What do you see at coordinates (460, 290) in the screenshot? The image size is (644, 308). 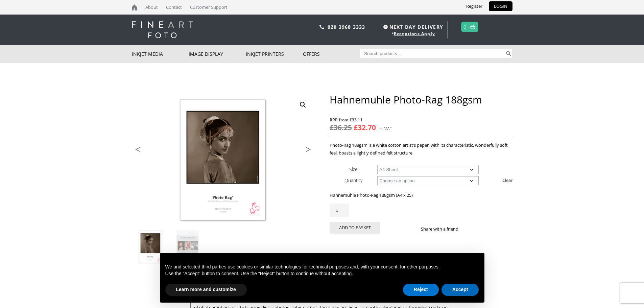 I see `button: Accept` at bounding box center [460, 290].